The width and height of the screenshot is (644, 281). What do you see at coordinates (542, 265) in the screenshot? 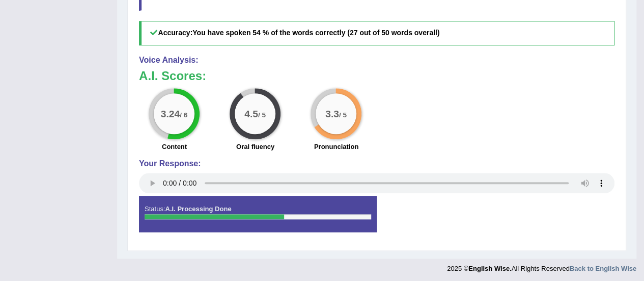
I see `div: 2025 © All Rights Reserved` at bounding box center [542, 265].